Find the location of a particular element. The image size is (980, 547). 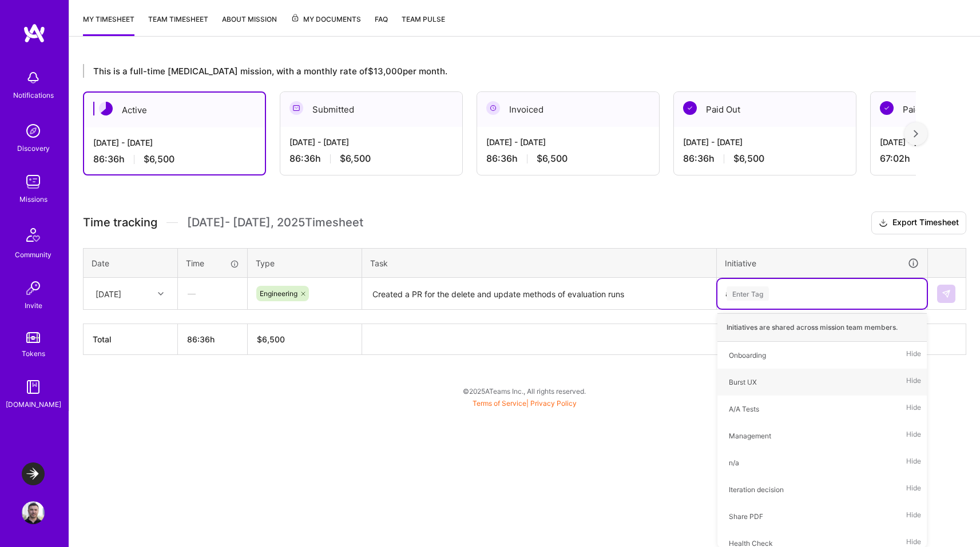

th: Total is located at coordinates (131, 339).